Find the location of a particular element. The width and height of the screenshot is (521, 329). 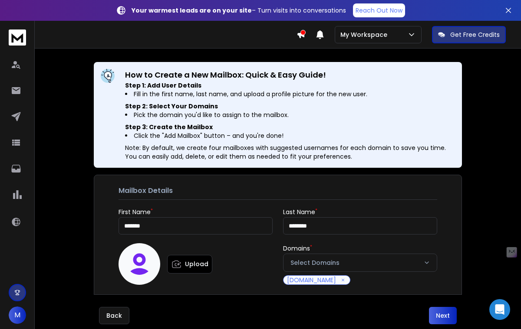

button: M is located at coordinates (17, 315).